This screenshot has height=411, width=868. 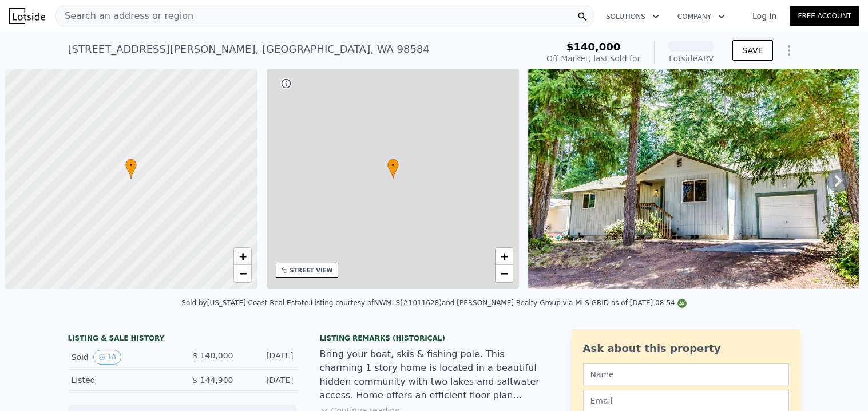 What do you see at coordinates (27, 16) in the screenshot?
I see `img: Lotside` at bounding box center [27, 16].